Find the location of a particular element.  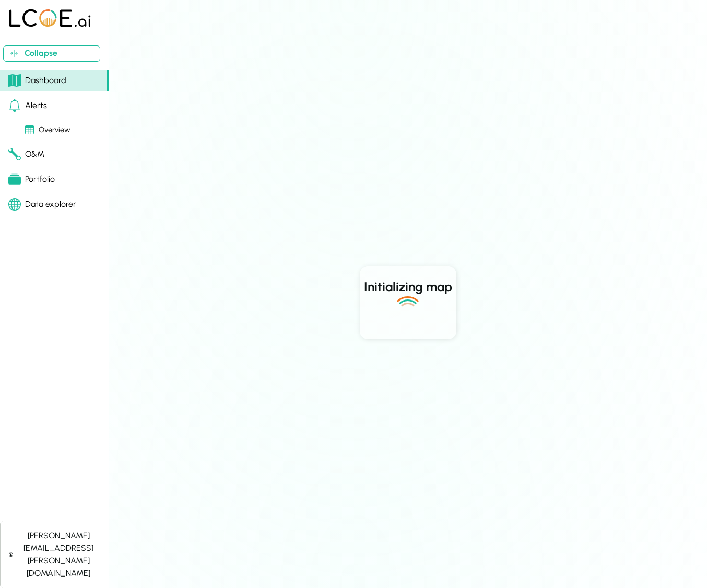

div: Overview is located at coordinates (48, 130).